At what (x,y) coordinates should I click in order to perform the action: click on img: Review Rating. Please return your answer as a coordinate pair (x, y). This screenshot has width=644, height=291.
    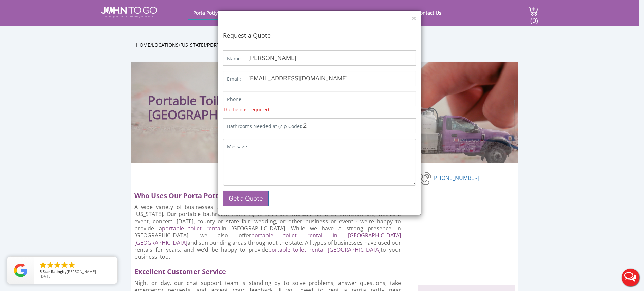
    Looking at the image, I should click on (21, 270).